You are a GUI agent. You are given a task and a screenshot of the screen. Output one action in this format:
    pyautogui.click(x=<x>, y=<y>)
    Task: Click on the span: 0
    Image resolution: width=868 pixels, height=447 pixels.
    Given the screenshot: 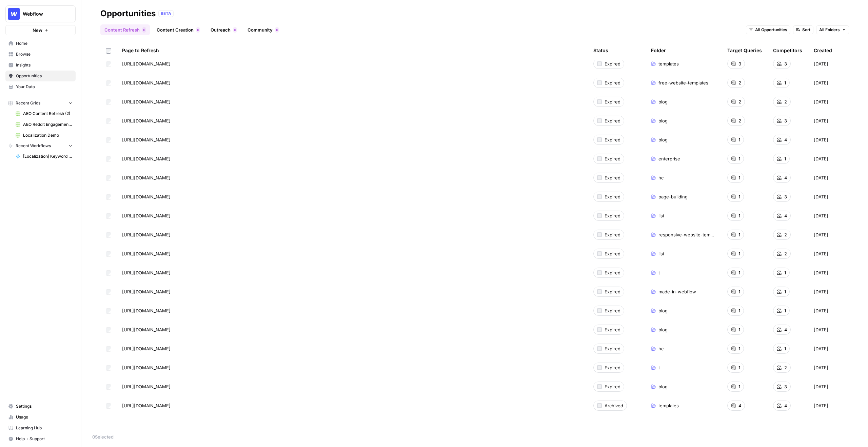 What is the action you would take?
    pyautogui.click(x=277, y=30)
    